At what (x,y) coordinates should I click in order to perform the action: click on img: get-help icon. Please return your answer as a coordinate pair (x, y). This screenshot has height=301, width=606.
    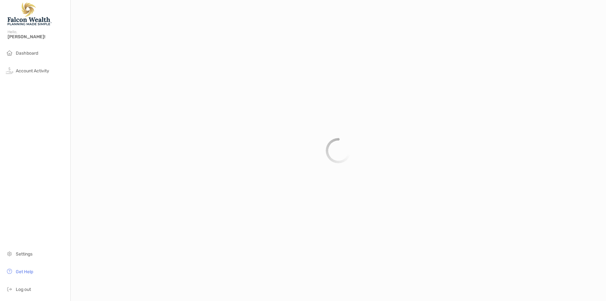
    Looking at the image, I should click on (9, 271).